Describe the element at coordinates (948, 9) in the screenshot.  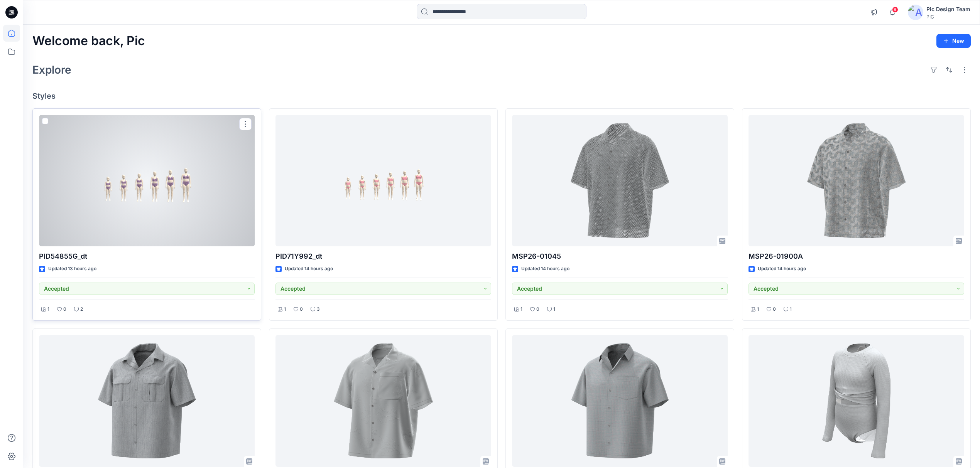
I see `div: Pic Design Team` at that location.